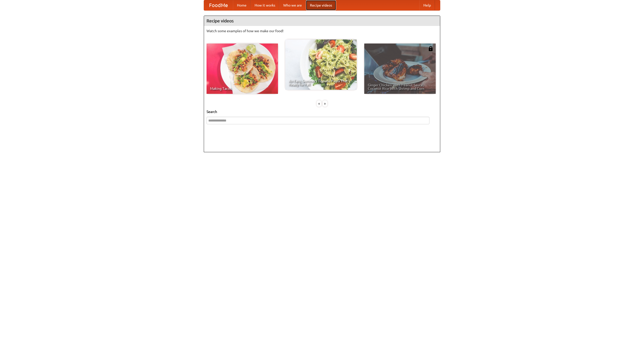  I want to click on a: FoodMe, so click(218, 5).